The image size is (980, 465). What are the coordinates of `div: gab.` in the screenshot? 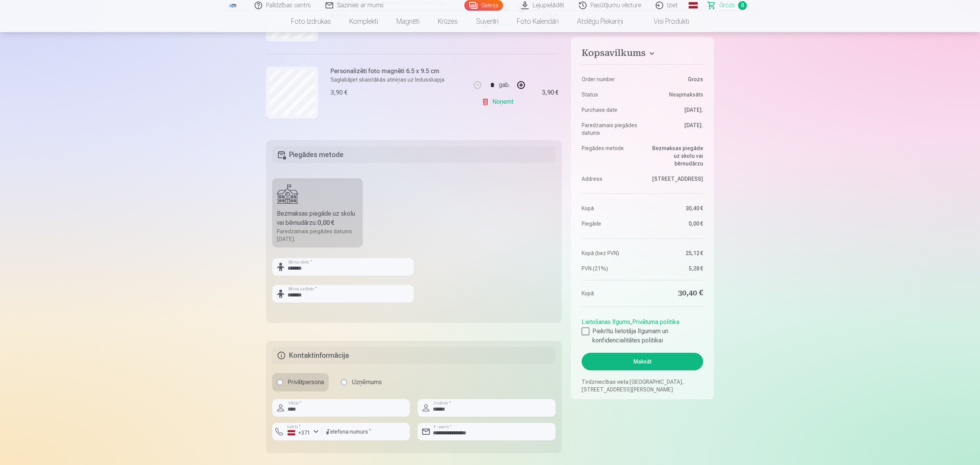 It's located at (505, 85).